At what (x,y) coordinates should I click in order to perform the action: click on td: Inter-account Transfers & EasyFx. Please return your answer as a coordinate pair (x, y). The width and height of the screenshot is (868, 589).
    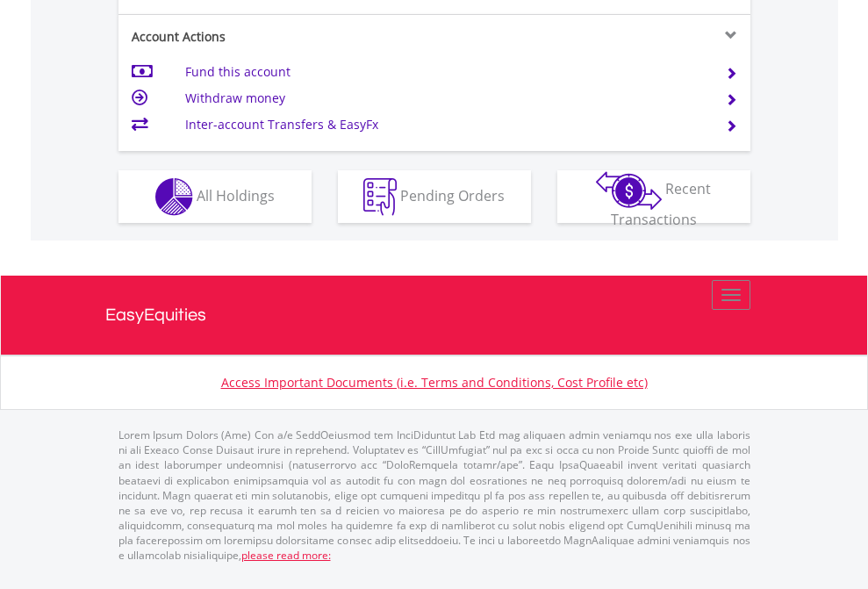
    Looking at the image, I should click on (444, 124).